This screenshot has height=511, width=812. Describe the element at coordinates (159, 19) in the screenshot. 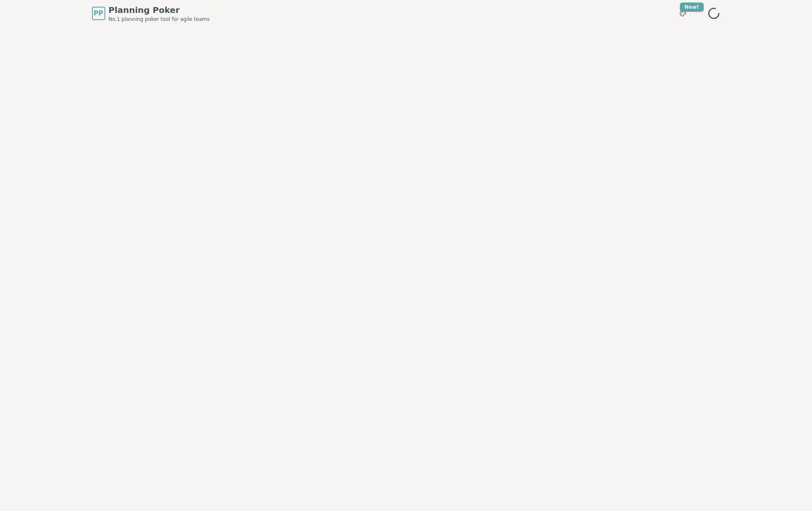

I see `span: No.1 planning poker tool for agile teams` at that location.